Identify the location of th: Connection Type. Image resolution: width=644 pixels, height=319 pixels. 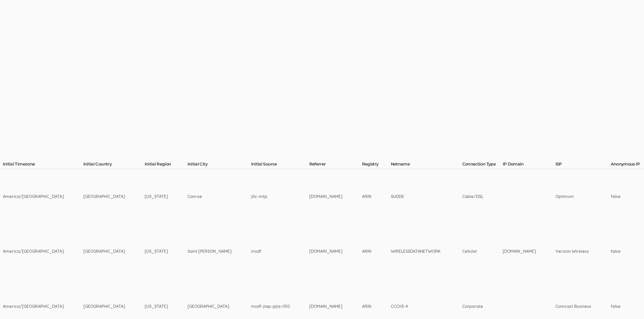
(482, 165).